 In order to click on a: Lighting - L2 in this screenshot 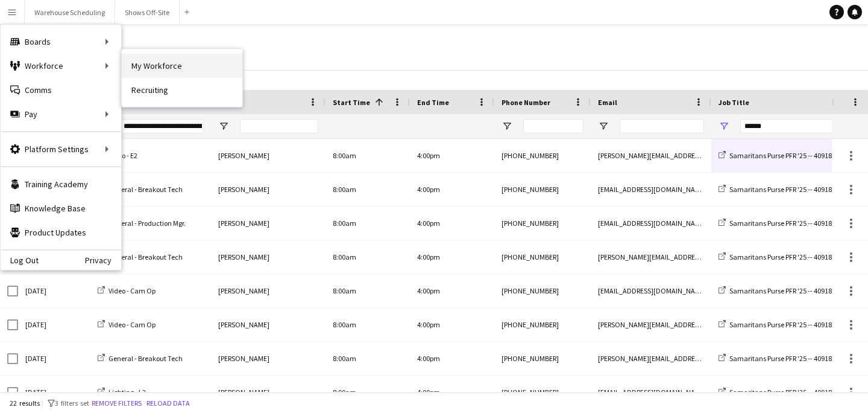, I will do `click(122, 392)`.